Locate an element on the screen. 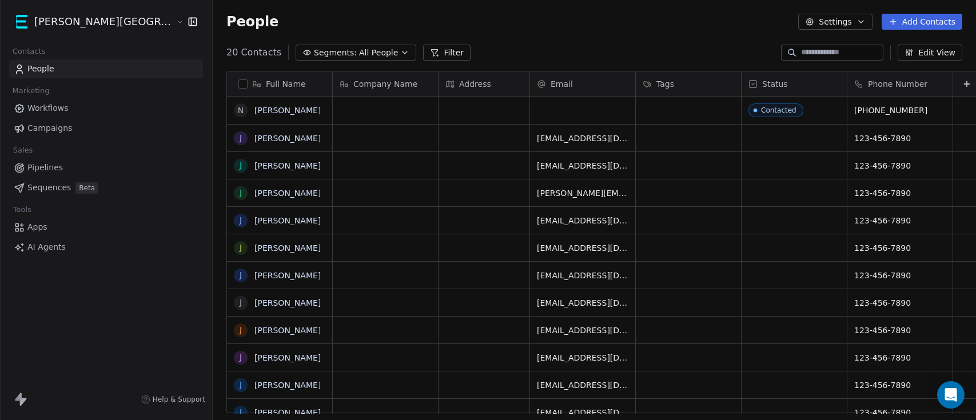  span: Address is located at coordinates (475, 84).